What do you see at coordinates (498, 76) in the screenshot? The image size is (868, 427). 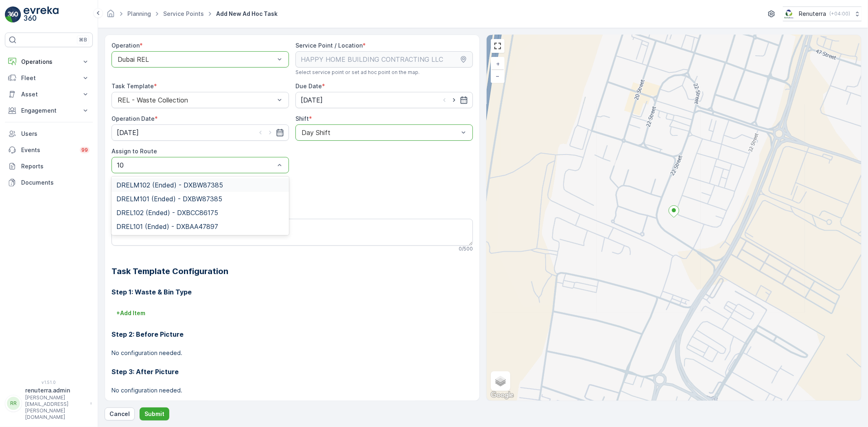 I see `a: Zoom Out` at bounding box center [498, 76].